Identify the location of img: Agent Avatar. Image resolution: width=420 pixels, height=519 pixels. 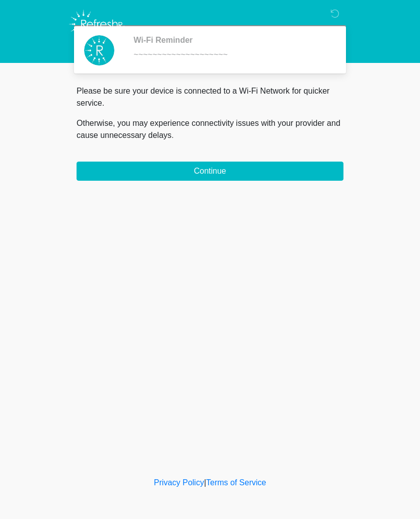
(99, 51).